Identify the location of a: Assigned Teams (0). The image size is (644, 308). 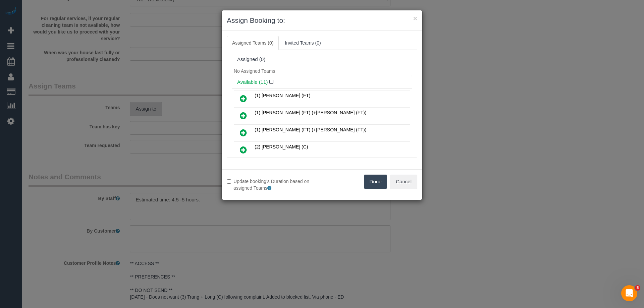
(253, 43).